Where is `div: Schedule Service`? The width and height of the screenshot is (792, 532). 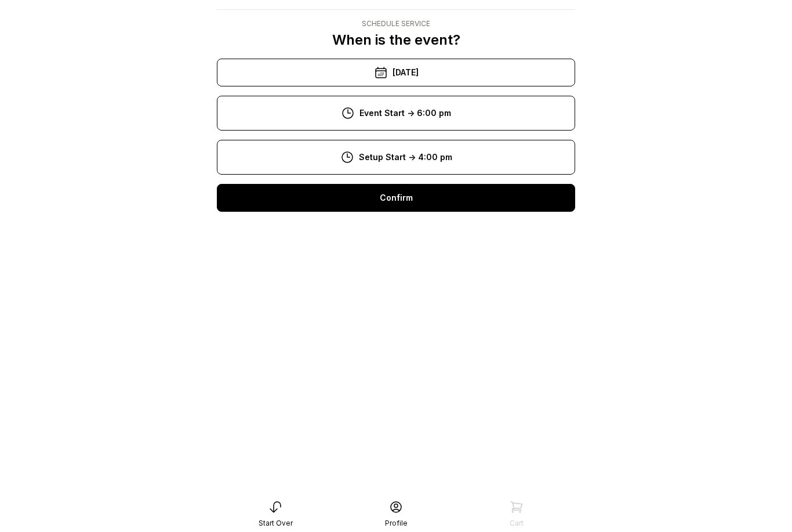 div: Schedule Service is located at coordinates (396, 24).